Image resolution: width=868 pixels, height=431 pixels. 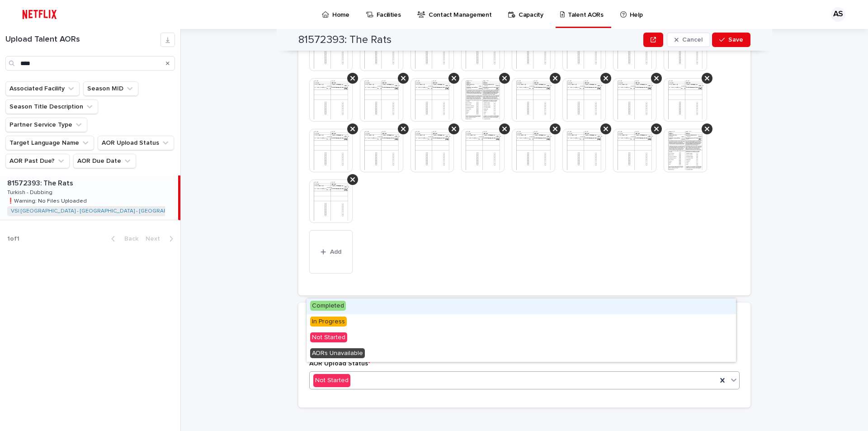 I want to click on button: Back, so click(x=123, y=239).